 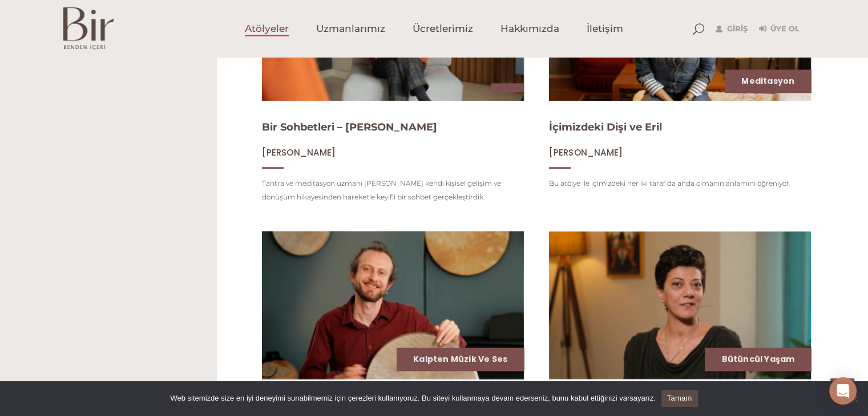 What do you see at coordinates (460, 359) in the screenshot?
I see `a: Kalpten Müzik ve Ses` at bounding box center [460, 359].